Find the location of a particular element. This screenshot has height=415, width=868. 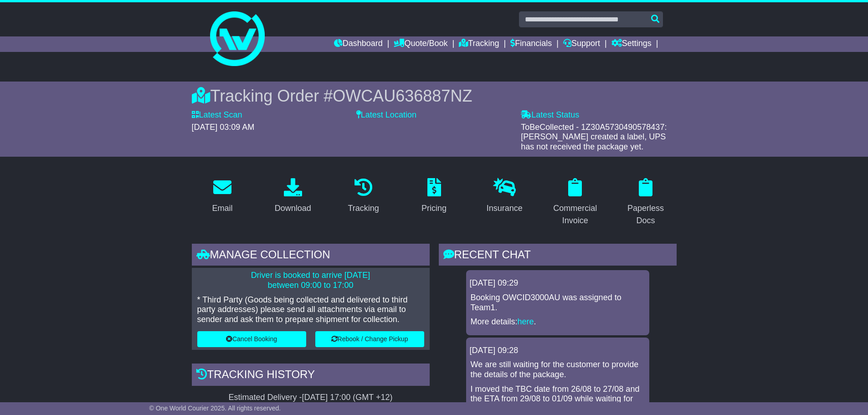

a: Commercial Invoice is located at coordinates (575, 202).